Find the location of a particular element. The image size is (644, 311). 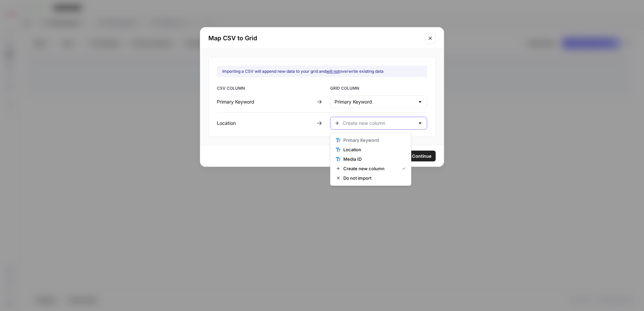

div: Importing a CSV will append new data to your grid and overwrite existing data is located at coordinates (303, 72).